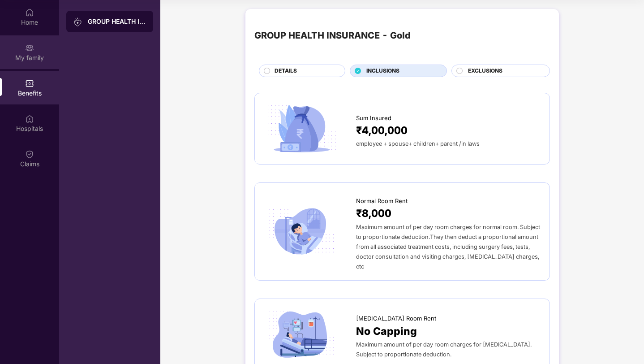  Describe the element at coordinates (485, 71) in the screenshot. I see `span: EXCLUSIONS` at that location.